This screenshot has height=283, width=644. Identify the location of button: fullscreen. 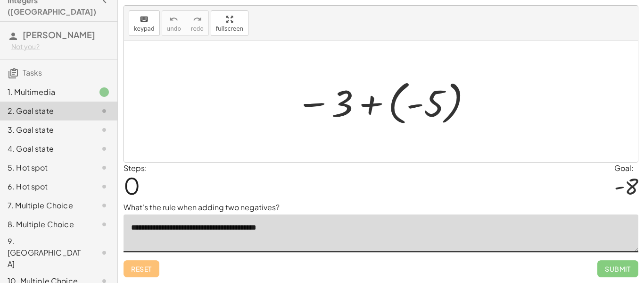
(229, 23).